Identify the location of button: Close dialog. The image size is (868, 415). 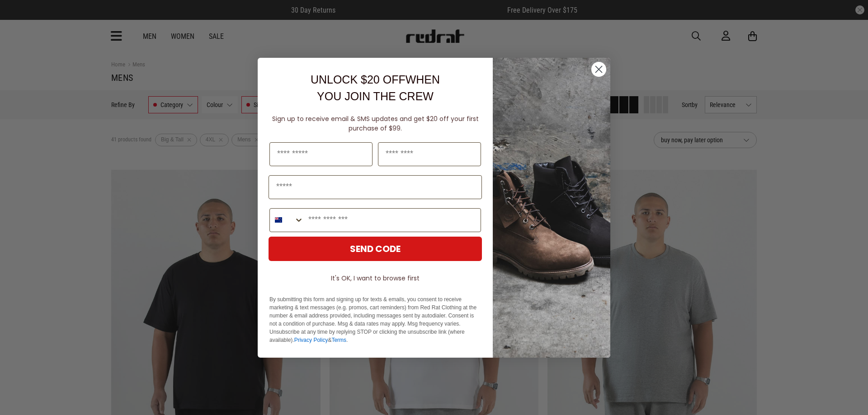
(598, 69).